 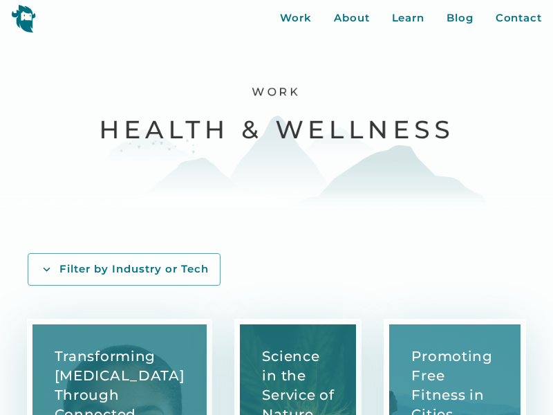 I want to click on a: Filter by Industry or Tech, so click(x=124, y=269).